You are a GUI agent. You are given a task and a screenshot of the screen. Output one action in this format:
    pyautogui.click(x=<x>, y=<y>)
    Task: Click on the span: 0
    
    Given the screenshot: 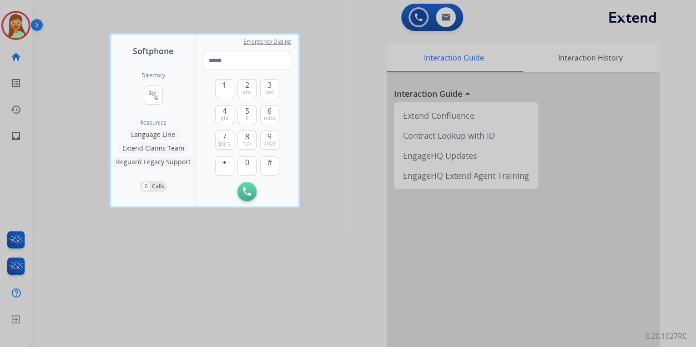 What is the action you would take?
    pyautogui.click(x=247, y=162)
    